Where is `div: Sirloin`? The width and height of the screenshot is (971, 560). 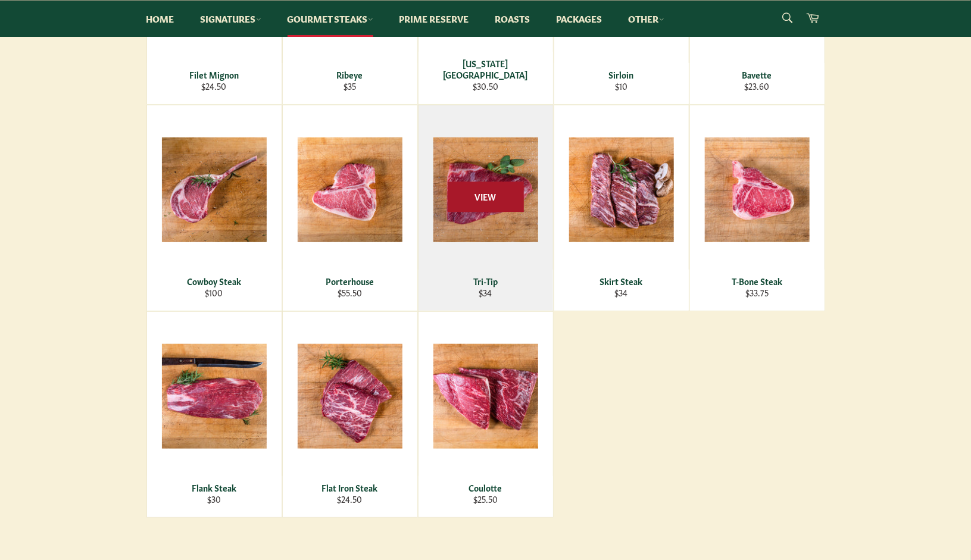
div: Sirloin is located at coordinates (622, 75).